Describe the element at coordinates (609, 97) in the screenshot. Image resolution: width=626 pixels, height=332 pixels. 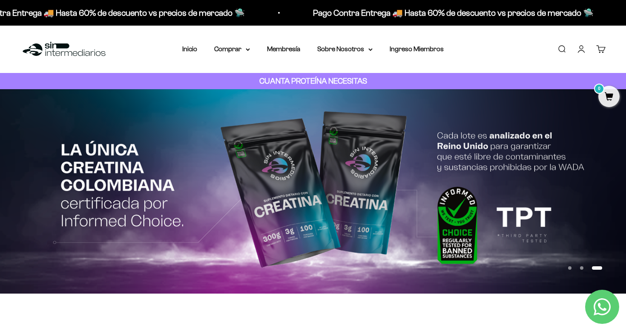
I see `a: 0` at that location.